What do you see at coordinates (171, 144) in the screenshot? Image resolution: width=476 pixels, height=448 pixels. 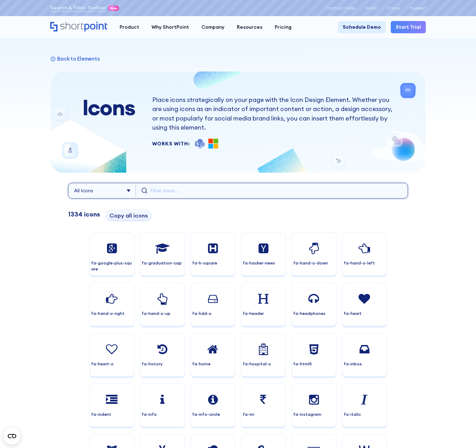 I see `div: WORKS WITH:` at bounding box center [171, 144].